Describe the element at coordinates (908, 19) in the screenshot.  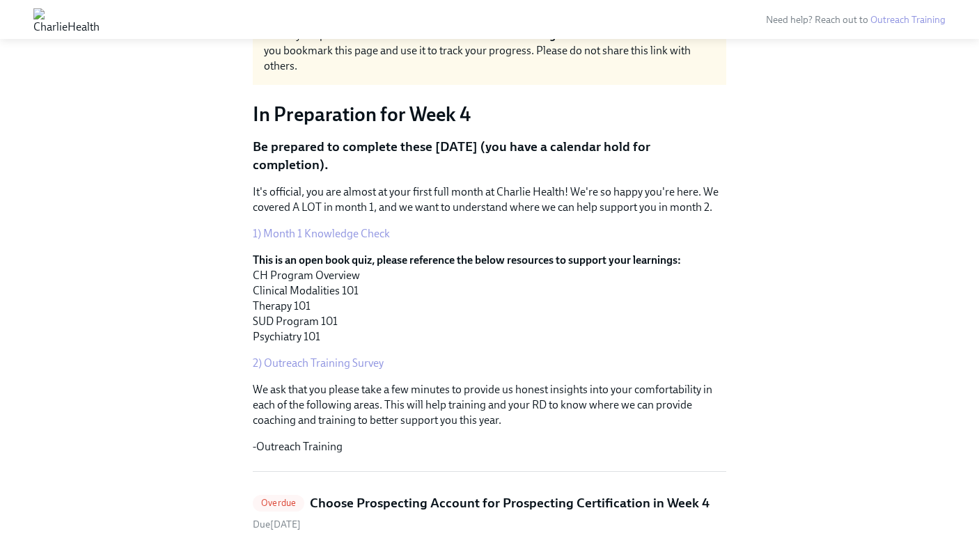
I see `a: Outreach Training` at that location.